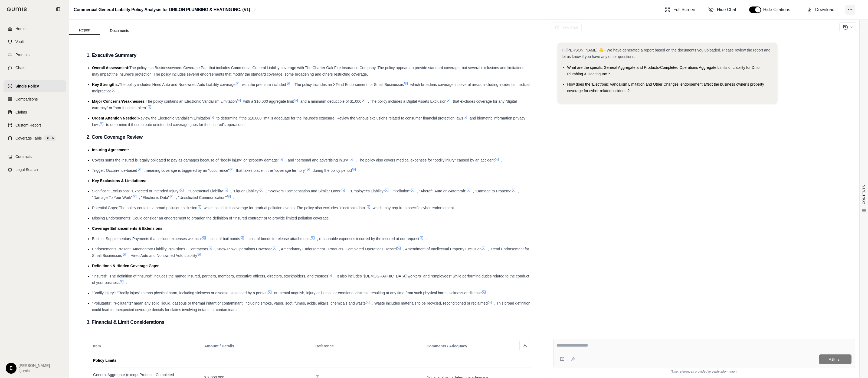 The width and height of the screenshot is (868, 378). Describe the element at coordinates (205, 191) in the screenshot. I see `span: , "Contractual Liability"` at that location.